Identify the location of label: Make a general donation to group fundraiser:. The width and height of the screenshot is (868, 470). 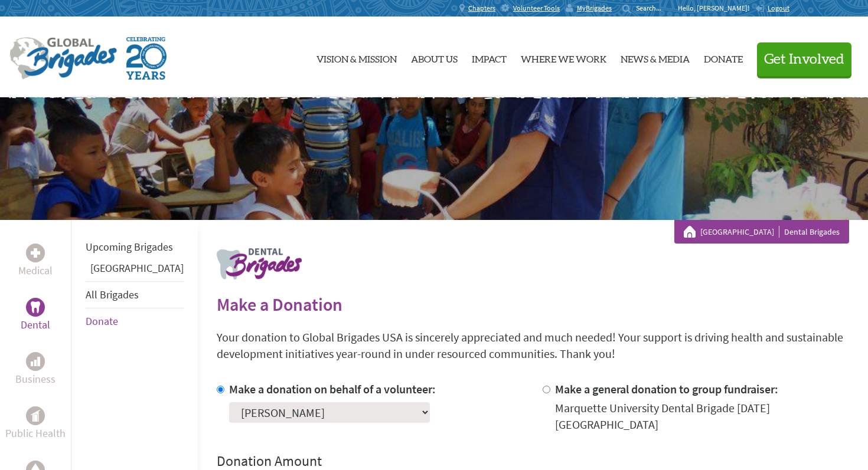
(666, 389).